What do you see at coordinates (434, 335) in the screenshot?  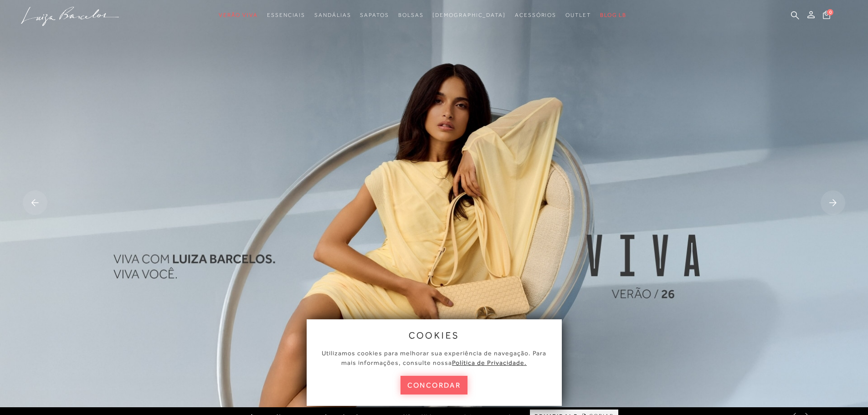 I see `span: cookies` at bounding box center [434, 335].